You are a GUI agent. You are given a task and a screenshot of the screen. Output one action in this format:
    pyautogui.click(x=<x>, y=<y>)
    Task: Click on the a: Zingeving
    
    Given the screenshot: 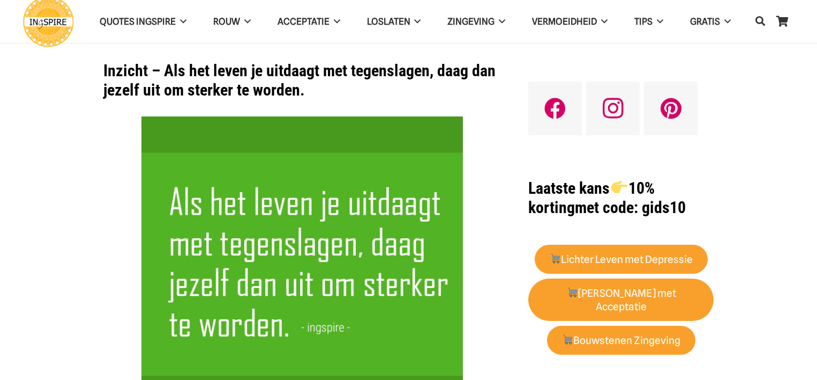 What is the action you would take?
    pyautogui.click(x=477, y=21)
    